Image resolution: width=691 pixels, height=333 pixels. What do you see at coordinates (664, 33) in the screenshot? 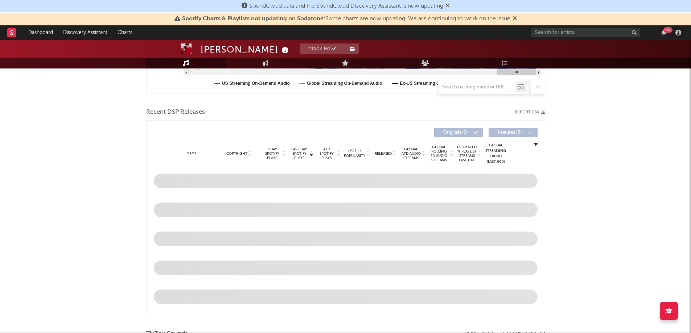
I see `button: 99+` at bounding box center [664, 33].